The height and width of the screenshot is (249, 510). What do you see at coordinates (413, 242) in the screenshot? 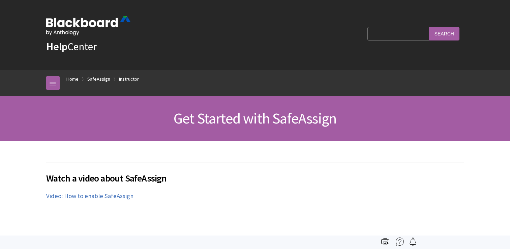
I see `img: Follow this page` at bounding box center [413, 242].